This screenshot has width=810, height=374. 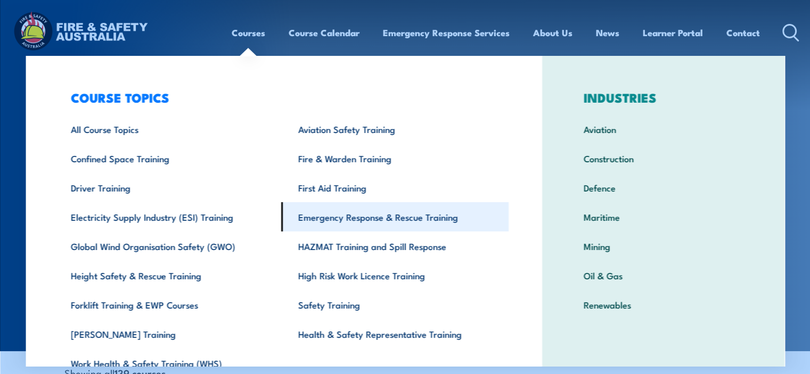 I want to click on h3: INDUSTRIES, so click(x=663, y=97).